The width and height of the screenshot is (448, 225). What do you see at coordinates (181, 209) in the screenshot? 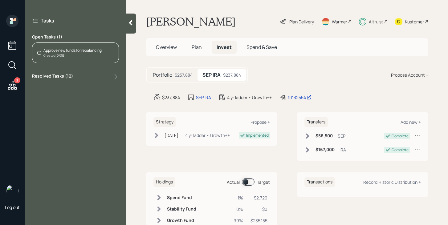
I see `h6: Stability Fund` at bounding box center [181, 209].